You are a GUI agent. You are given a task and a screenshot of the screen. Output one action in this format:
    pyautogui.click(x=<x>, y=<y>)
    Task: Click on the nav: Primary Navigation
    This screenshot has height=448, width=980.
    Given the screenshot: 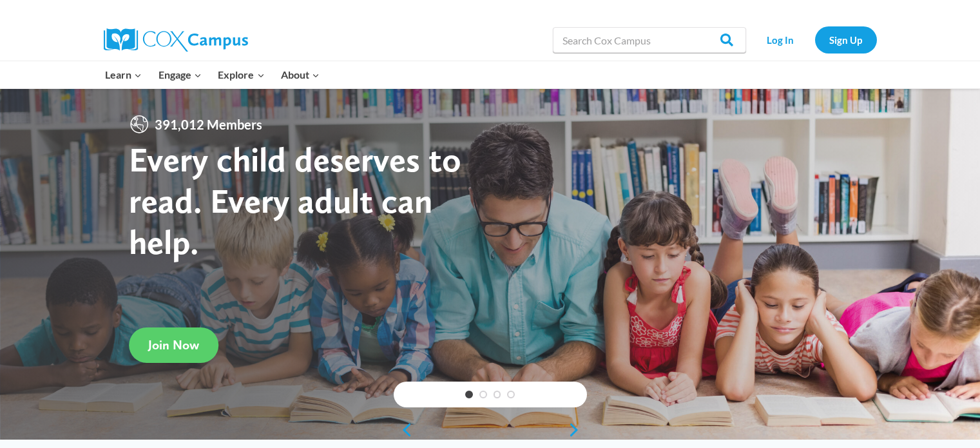 What is the action you would take?
    pyautogui.click(x=213, y=75)
    